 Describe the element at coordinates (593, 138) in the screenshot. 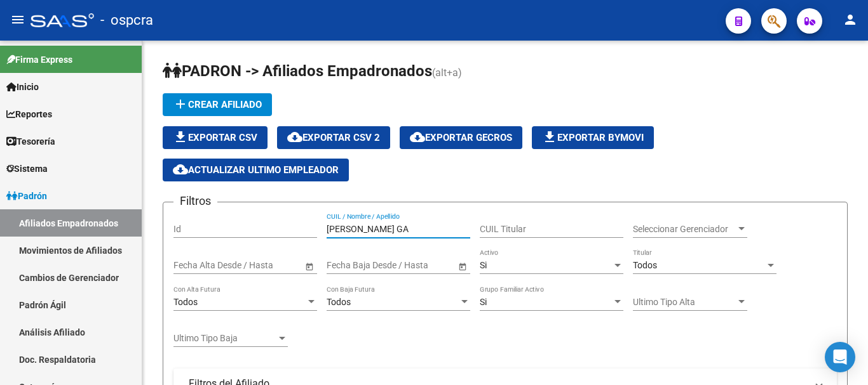

I see `span: Exportar Bymovi` at that location.